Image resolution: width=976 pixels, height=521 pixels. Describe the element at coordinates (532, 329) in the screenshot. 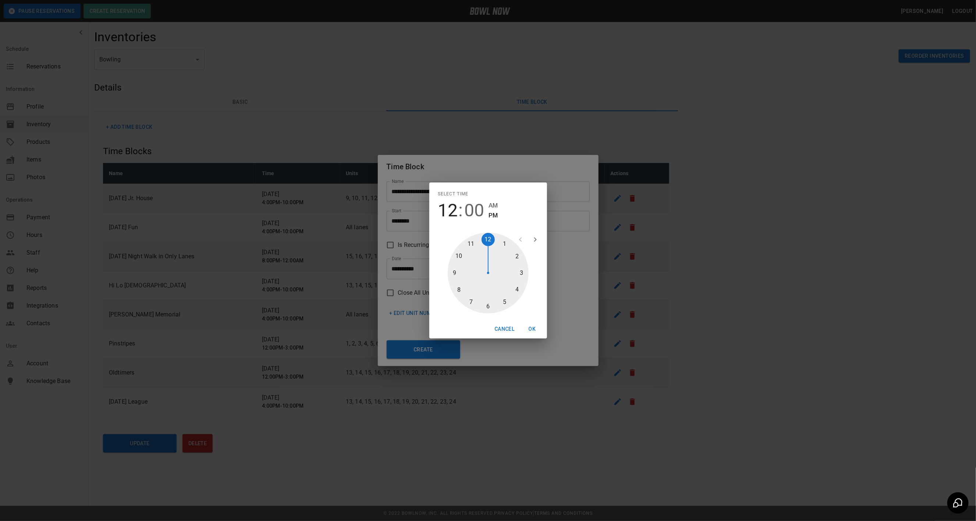

I see `button: OK` at that location.